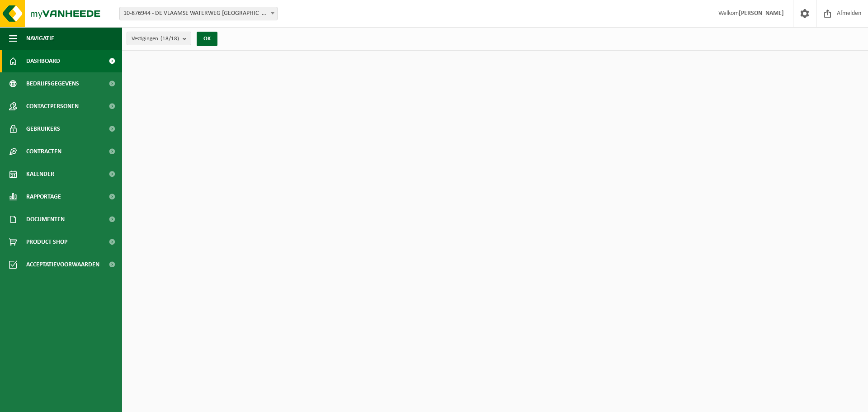 The width and height of the screenshot is (868, 412). Describe the element at coordinates (52, 106) in the screenshot. I see `span: Contactpersonen` at that location.